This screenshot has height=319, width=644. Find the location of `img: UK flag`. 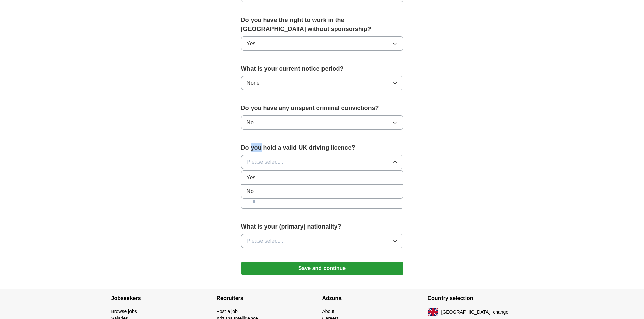

img: UK flag is located at coordinates (433, 312).